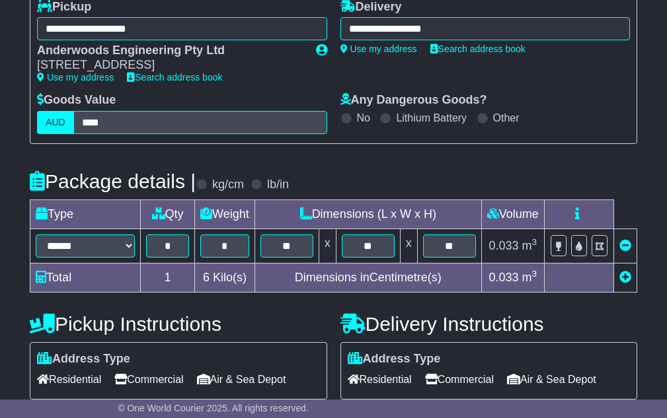  What do you see at coordinates (85, 214) in the screenshot?
I see `td: Type` at bounding box center [85, 214].